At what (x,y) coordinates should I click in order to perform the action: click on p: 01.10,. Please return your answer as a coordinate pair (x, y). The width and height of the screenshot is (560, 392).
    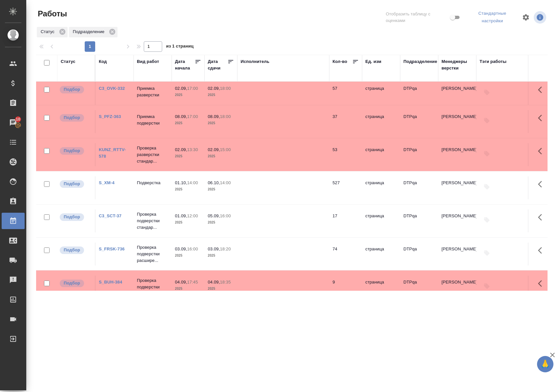
    Looking at the image, I should click on (181, 182).